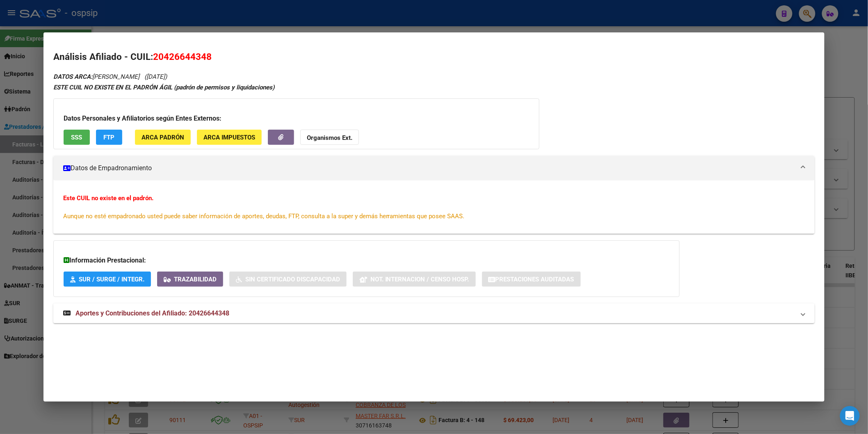 This screenshot has height=434, width=868. What do you see at coordinates (152, 313) in the screenshot?
I see `span: Aportes y Contribuciones del Afiliado: 20426644348` at bounding box center [152, 313].